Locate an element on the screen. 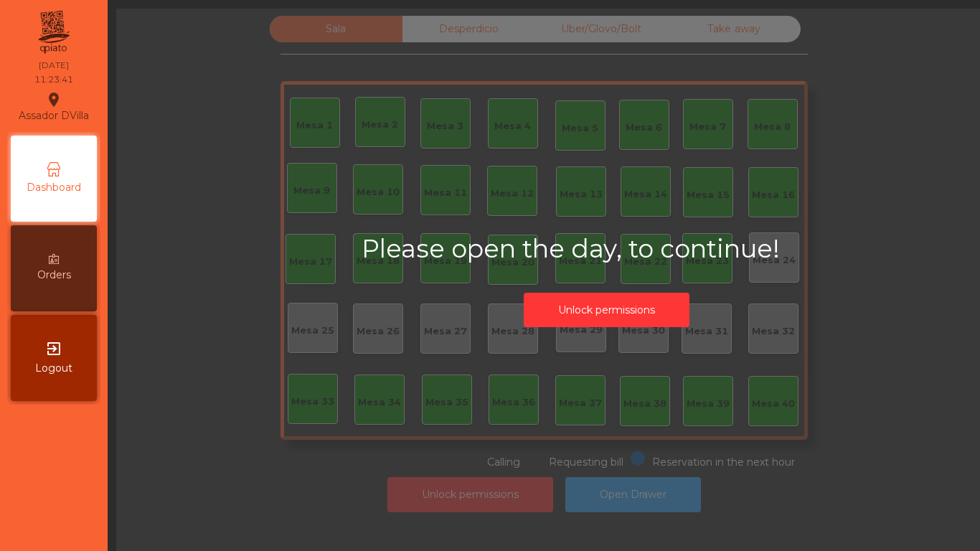  div: 11:23:41 is located at coordinates (54, 80).